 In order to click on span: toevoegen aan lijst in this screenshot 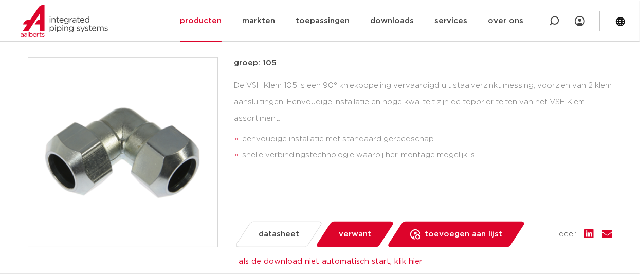, I will do `click(463, 234)`.